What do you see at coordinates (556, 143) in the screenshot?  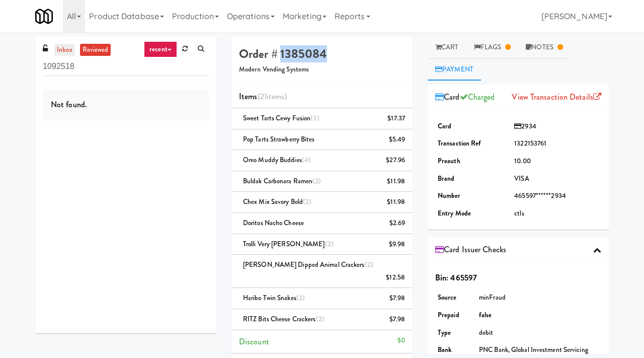 I see `td: 1322153761` at bounding box center [556, 143].